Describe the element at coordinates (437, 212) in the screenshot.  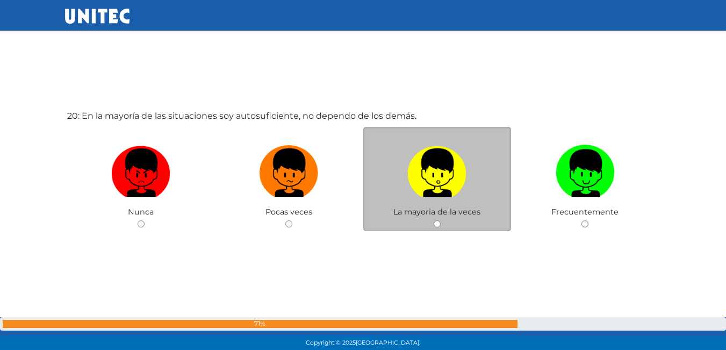
I see `span: La mayoria de la veces` at that location.